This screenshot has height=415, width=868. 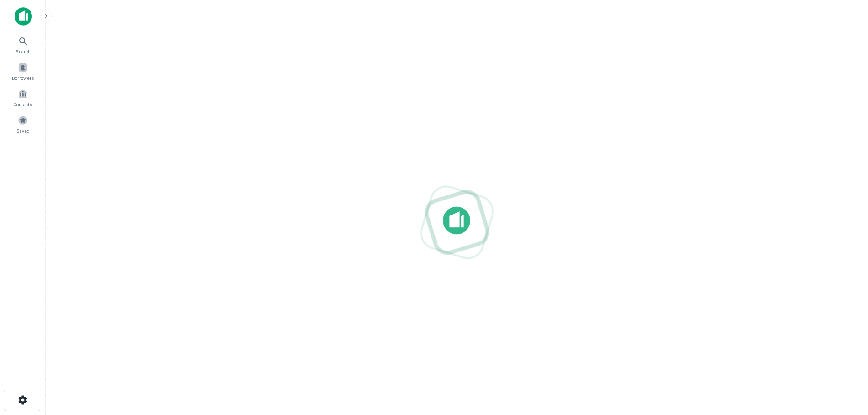 What do you see at coordinates (23, 97) in the screenshot?
I see `div: Contacts` at bounding box center [23, 97].